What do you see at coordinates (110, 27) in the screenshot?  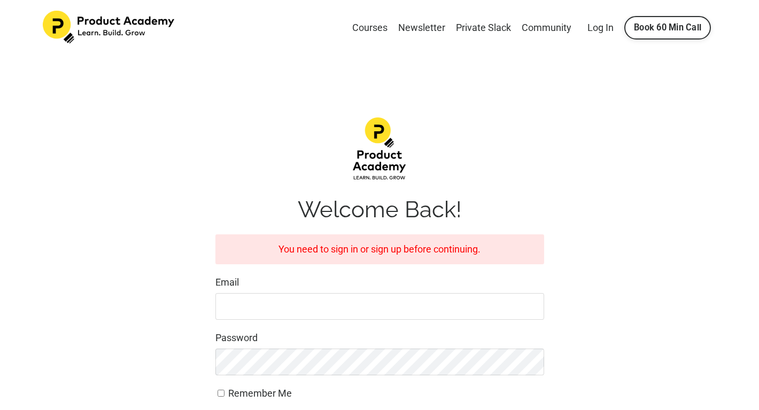 I see `img: Product Academy Logo` at bounding box center [110, 27].